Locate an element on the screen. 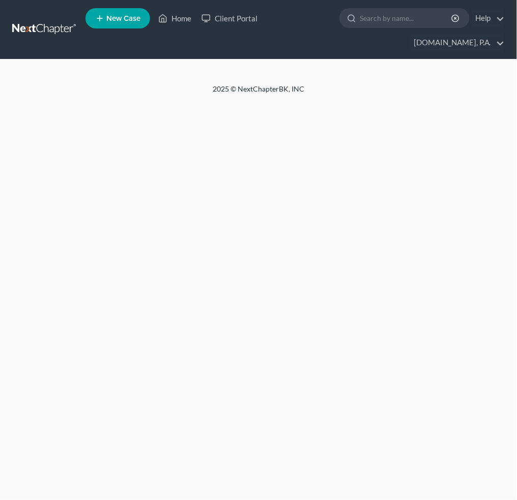 The height and width of the screenshot is (500, 517). a: Help is located at coordinates (487, 18).